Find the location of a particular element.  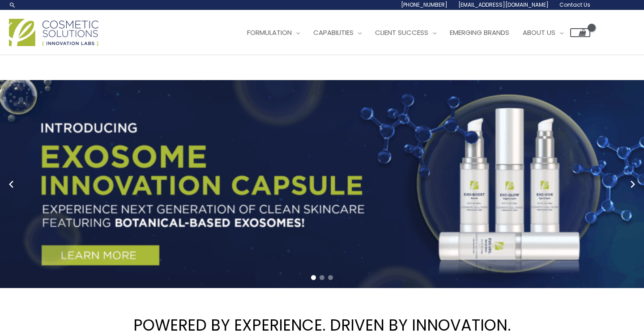

a: View Shopping Cart, empty is located at coordinates (580, 32).